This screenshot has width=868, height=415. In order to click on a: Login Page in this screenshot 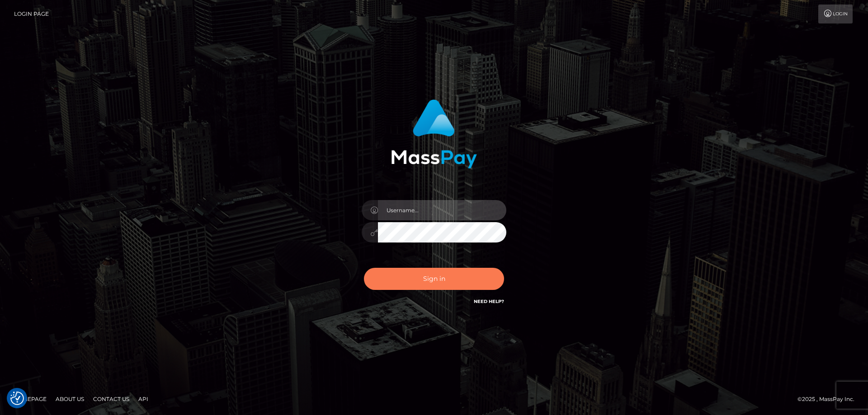, I will do `click(31, 14)`.